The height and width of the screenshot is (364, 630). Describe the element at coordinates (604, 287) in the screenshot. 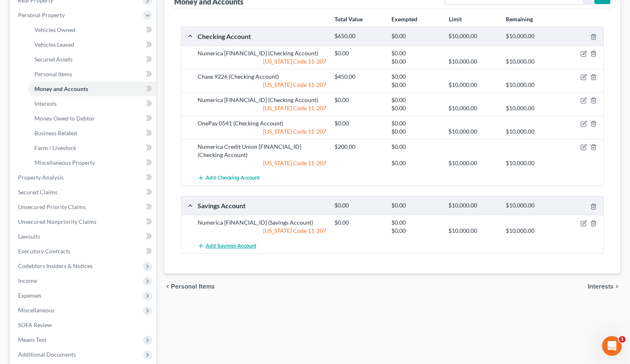

I see `button: Interests chevron_right` at that location.